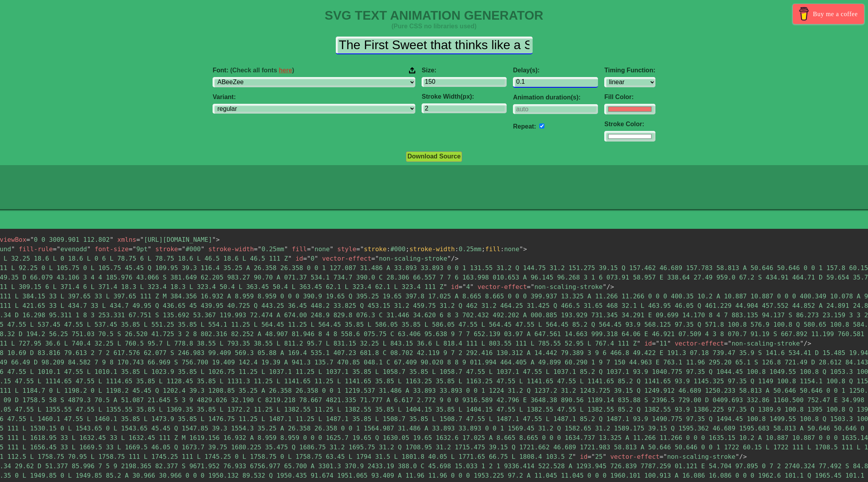 The width and height of the screenshot is (868, 482). What do you see at coordinates (311, 259) in the screenshot?
I see `span: 0` at bounding box center [311, 259].